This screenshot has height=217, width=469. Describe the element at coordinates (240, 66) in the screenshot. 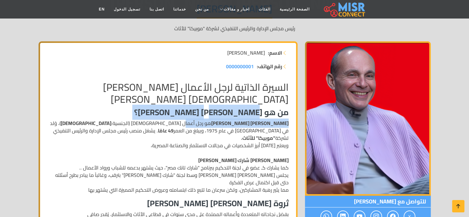

I see `a: 0000000001` at that location.